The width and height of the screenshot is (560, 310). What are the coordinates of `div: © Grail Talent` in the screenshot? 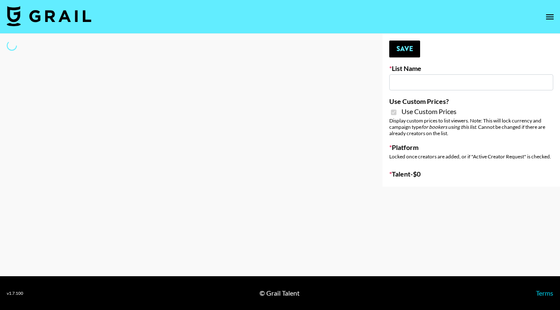 It's located at (280, 294).